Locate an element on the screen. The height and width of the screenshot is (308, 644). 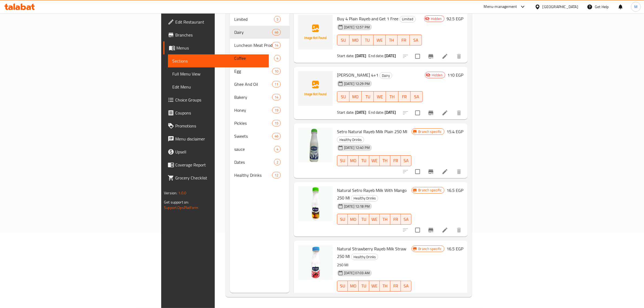
a: Edit Restaurant is located at coordinates (216, 22).